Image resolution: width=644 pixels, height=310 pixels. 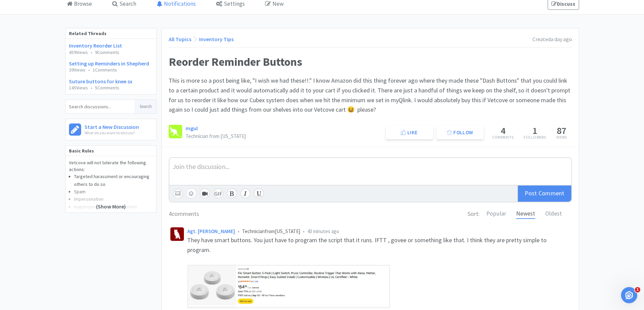 I want to click on p: 145 Views 5 Comments, so click(x=111, y=88).